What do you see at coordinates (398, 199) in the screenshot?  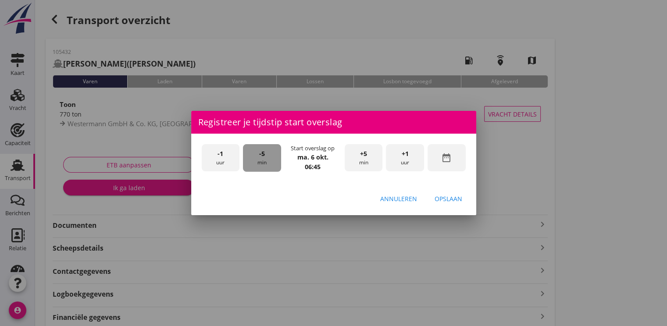 I see `button: Annuleren` at bounding box center [398, 199].